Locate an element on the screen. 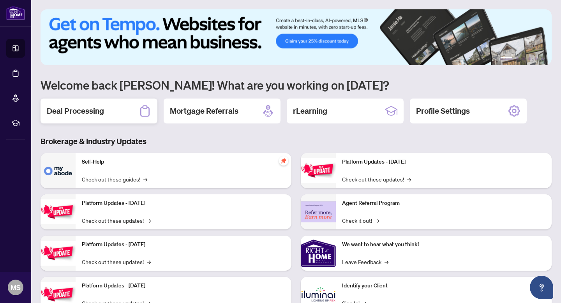  img: Platform Updates - September 16, 2025 is located at coordinates (58, 211).